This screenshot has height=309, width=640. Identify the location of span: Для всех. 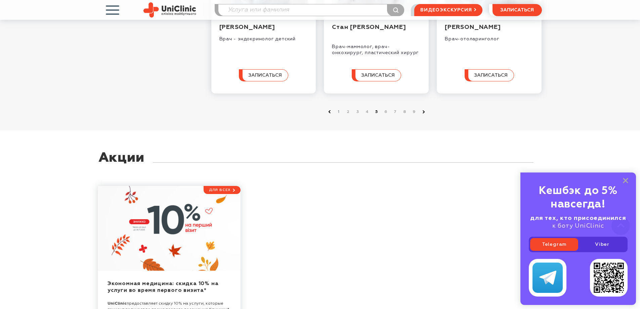
(220, 190).